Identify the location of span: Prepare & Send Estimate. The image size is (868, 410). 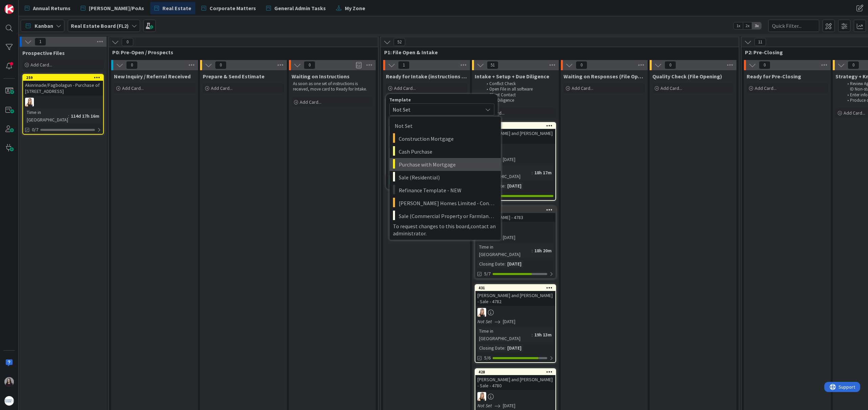
(233, 77).